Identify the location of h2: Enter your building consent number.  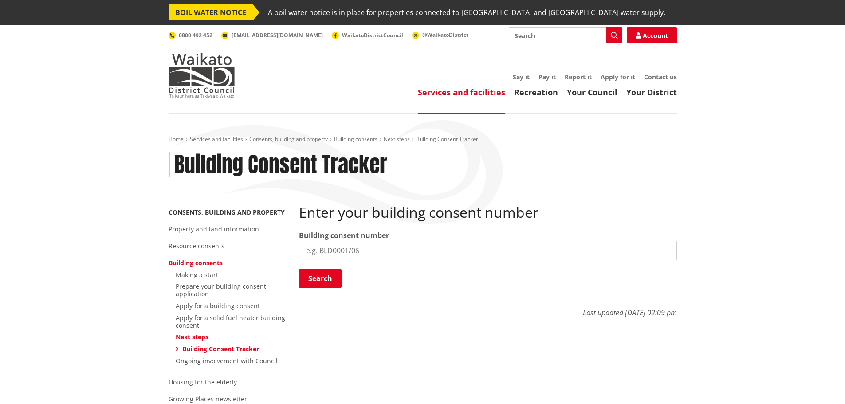
(488, 213).